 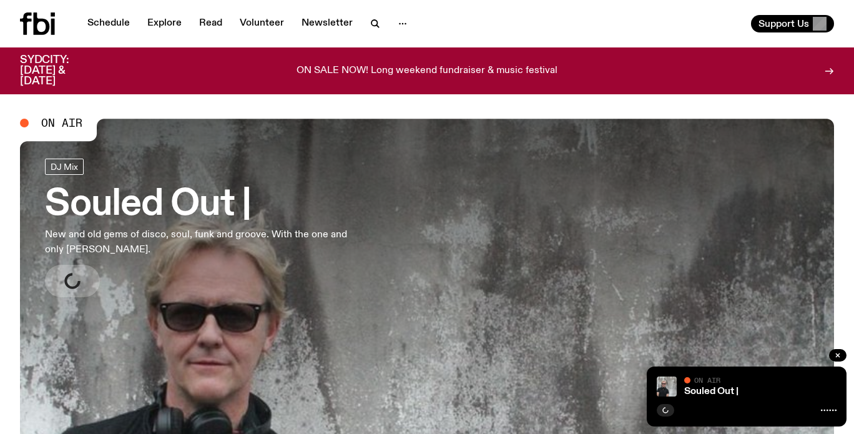 What do you see at coordinates (109, 24) in the screenshot?
I see `a: Schedule` at bounding box center [109, 24].